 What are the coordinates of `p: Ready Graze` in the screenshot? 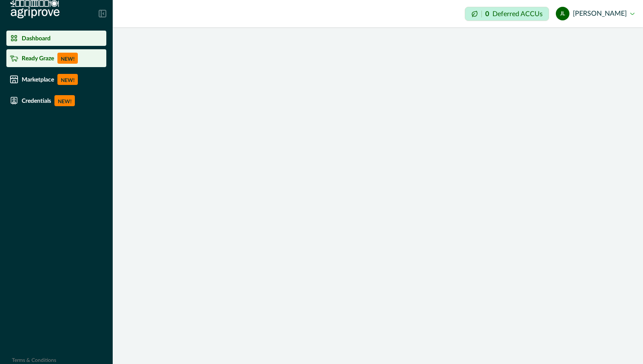 It's located at (38, 58).